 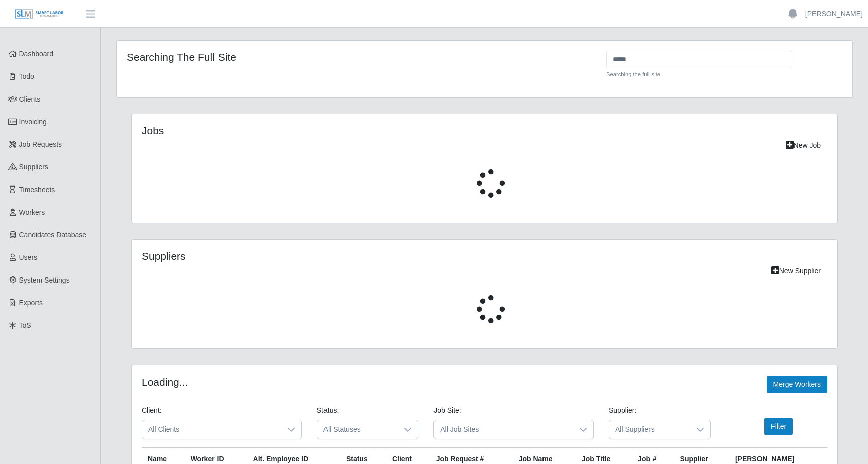 What do you see at coordinates (32, 212) in the screenshot?
I see `span: Workers` at bounding box center [32, 212].